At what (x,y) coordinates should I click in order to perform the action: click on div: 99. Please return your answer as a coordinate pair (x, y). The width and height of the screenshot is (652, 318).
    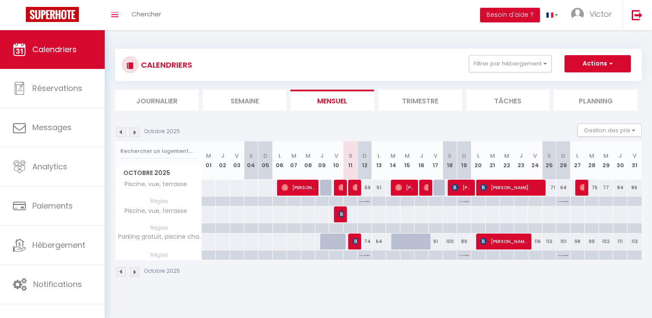
    Looking at the image, I should click on (592, 241).